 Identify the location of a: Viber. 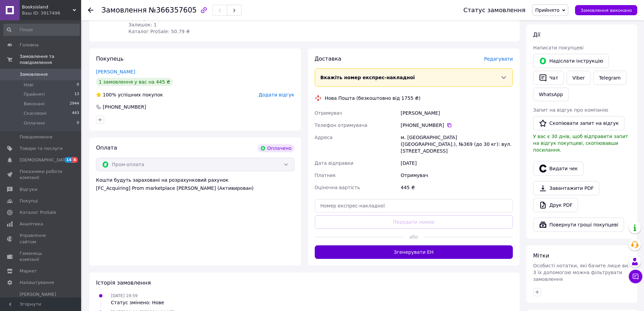
(578, 78).